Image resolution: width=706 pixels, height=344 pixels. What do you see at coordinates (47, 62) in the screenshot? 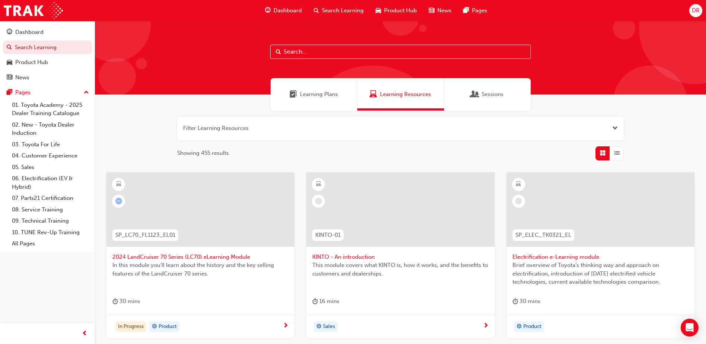
I see `a: Product Hub` at bounding box center [47, 62].